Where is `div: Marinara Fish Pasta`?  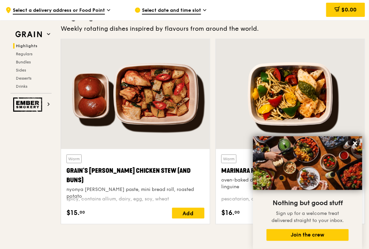 div: Marinara Fish Pasta is located at coordinates (290, 171).